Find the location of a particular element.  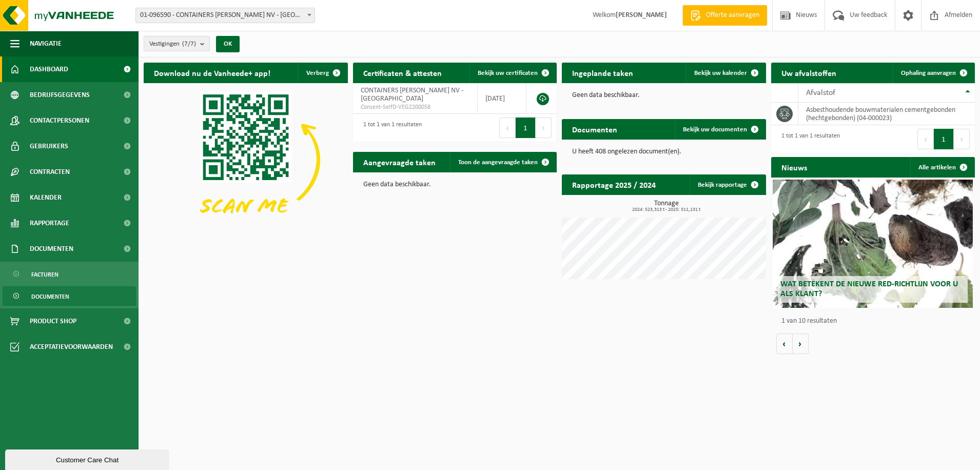

span: Navigatie is located at coordinates (46, 44).